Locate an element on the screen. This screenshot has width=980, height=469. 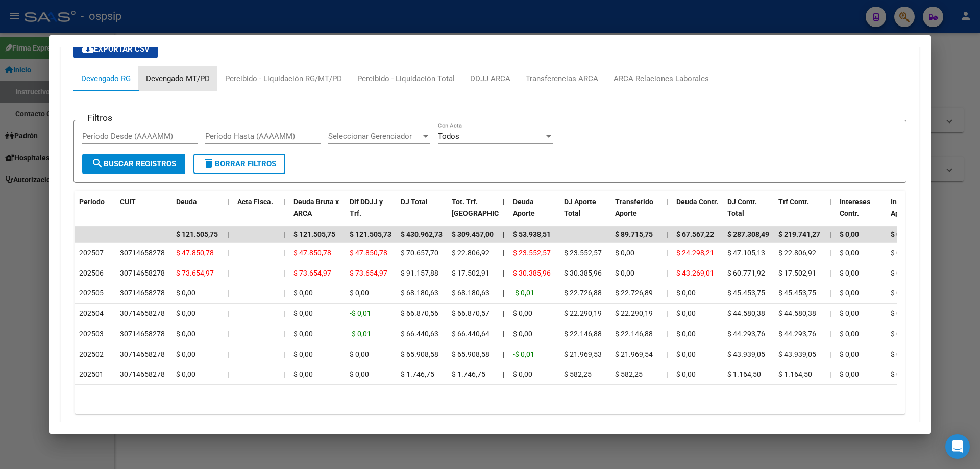
datatable-header-cell: DJ Total is located at coordinates (422, 213).